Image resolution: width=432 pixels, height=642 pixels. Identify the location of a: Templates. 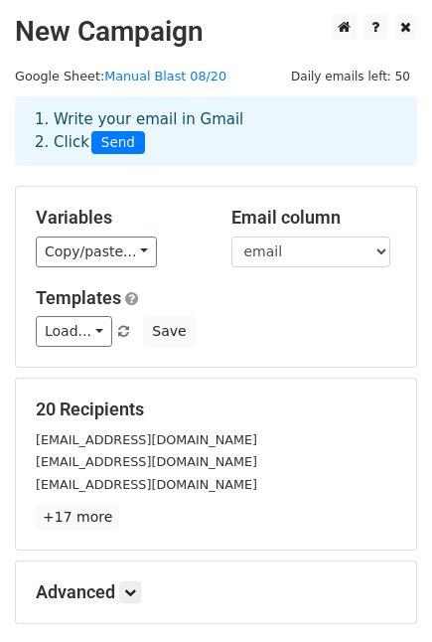
(79, 297).